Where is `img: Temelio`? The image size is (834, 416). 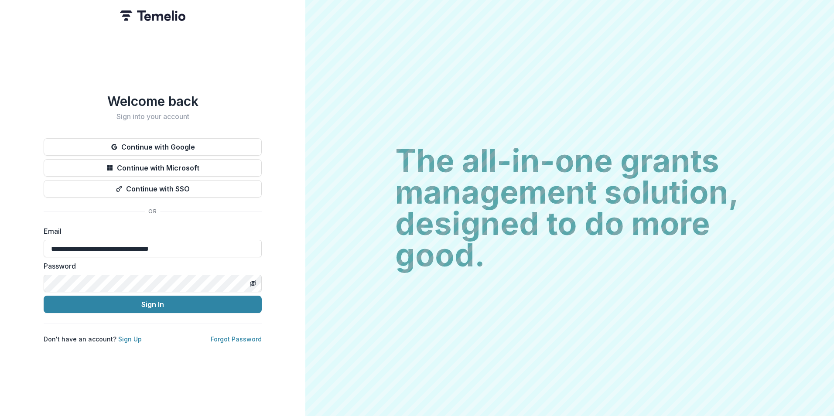 img: Temelio is located at coordinates (153, 16).